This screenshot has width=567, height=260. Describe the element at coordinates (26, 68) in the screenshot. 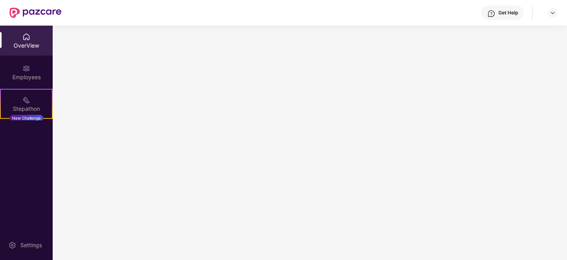

I see `img: svg+xml;base64,PHN2ZyBpZD0iRW1wbG95ZWVzIiB4bWxucz0iaHR0cDovL3d3dy53My5vcmcvMjAwMC9zdmciIHdpZHRoPS...` at that location.